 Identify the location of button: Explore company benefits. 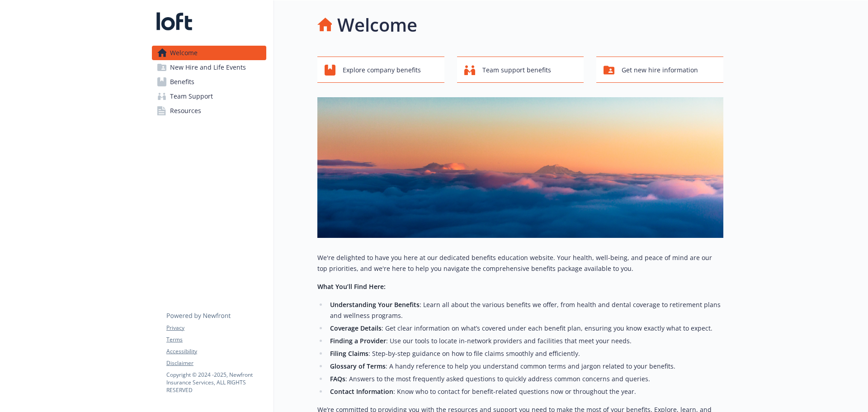
(381, 69).